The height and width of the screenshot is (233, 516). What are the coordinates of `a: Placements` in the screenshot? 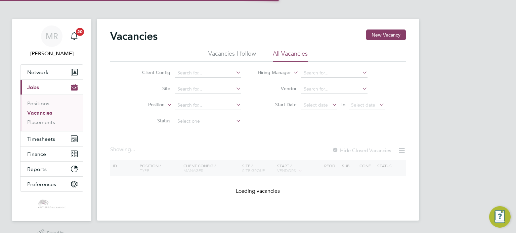 It's located at (41, 122).